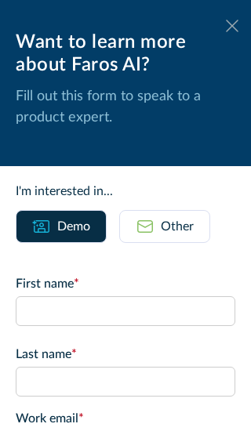 The width and height of the screenshot is (251, 431). Describe the element at coordinates (125, 107) in the screenshot. I see `p: Fill out this form to speak to a product expert.` at that location.